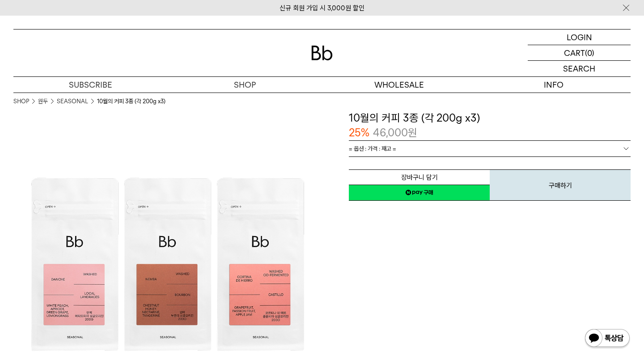  What do you see at coordinates (553, 85) in the screenshot?
I see `p: INFO` at bounding box center [553, 85].